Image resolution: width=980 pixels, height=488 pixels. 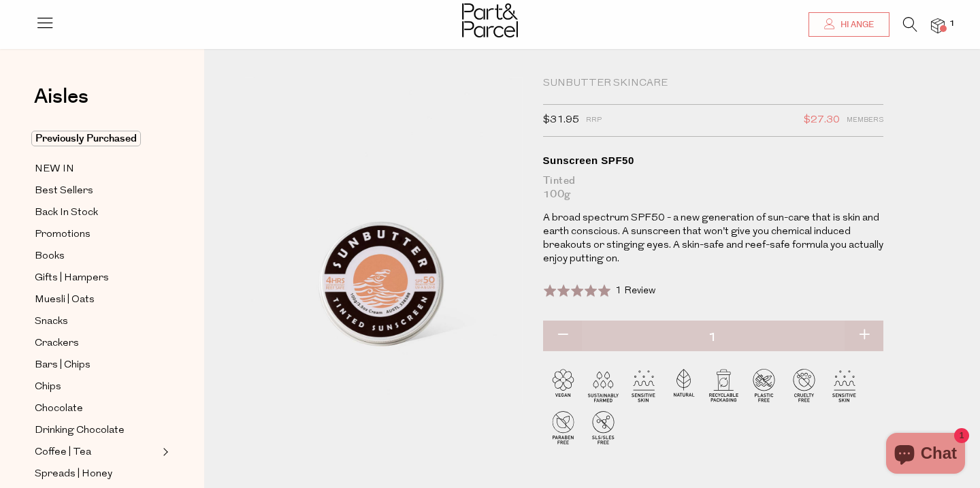 What do you see at coordinates (952, 24) in the screenshot?
I see `span: 1` at bounding box center [952, 24].